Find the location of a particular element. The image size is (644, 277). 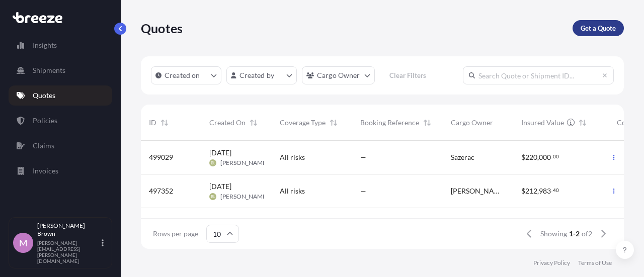

a: Invoices is located at coordinates (60, 171).